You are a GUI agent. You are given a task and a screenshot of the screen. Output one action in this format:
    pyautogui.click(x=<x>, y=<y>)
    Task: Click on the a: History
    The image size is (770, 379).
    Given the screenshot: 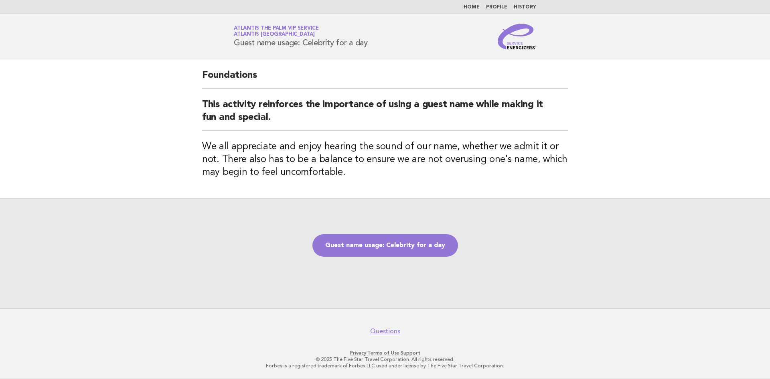 What is the action you would take?
    pyautogui.click(x=525, y=7)
    